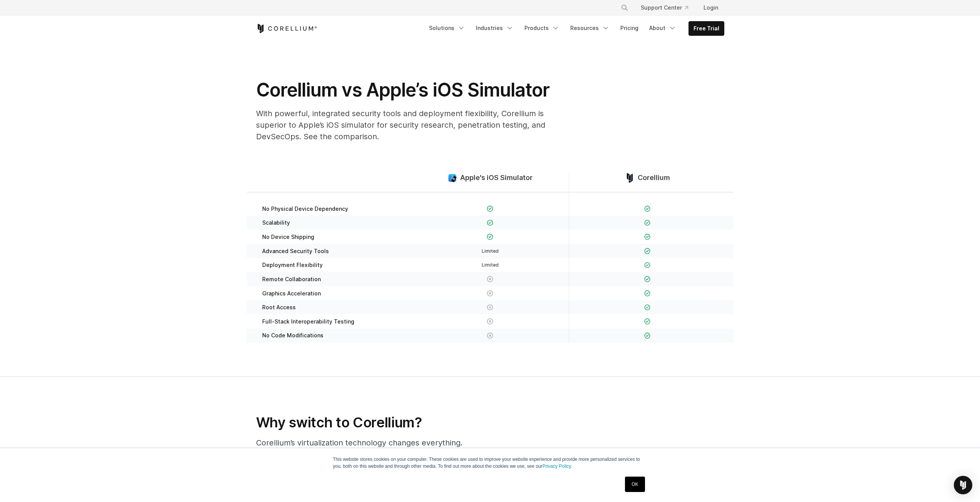  I want to click on span: No Code Modifications, so click(293, 335).